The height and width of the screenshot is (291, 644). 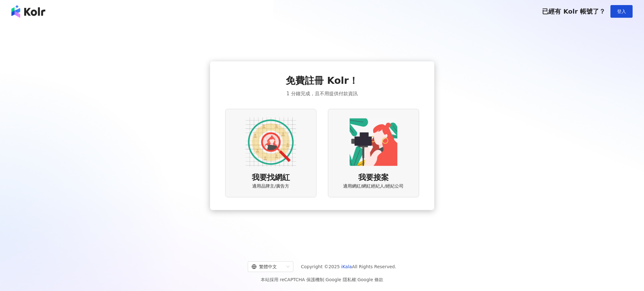 I want to click on span: 免費註冊 Kolr！, so click(x=322, y=81).